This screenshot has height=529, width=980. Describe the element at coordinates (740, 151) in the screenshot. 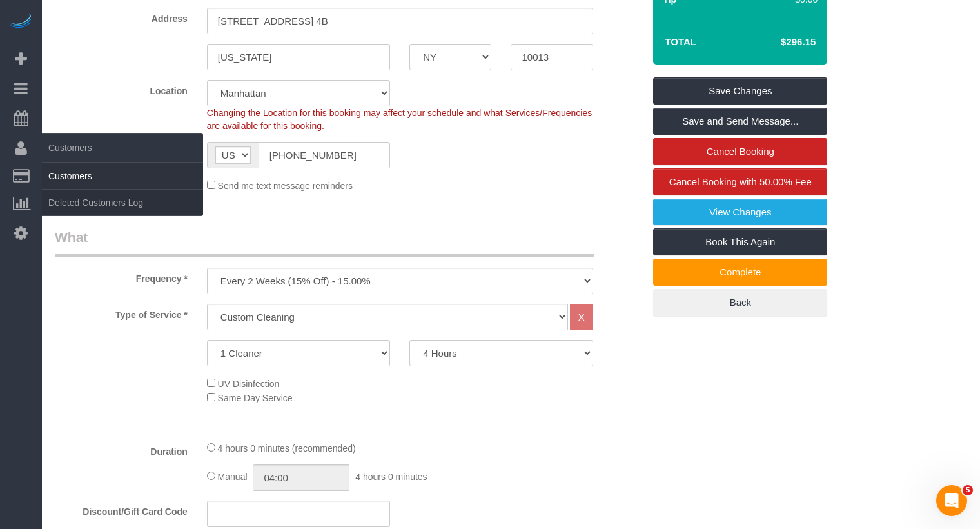

I see `a: Cancel Booking` at that location.